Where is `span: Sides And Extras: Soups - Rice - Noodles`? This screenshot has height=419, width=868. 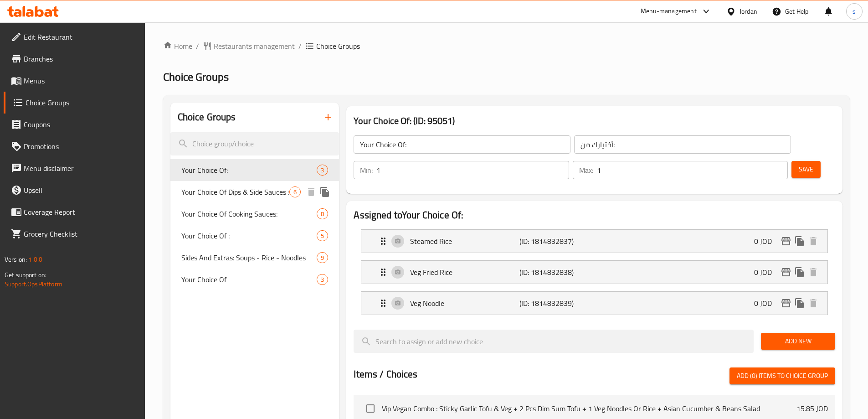
span: Sides And Extras: Soups - Rice - Noodles is located at coordinates (249, 257).